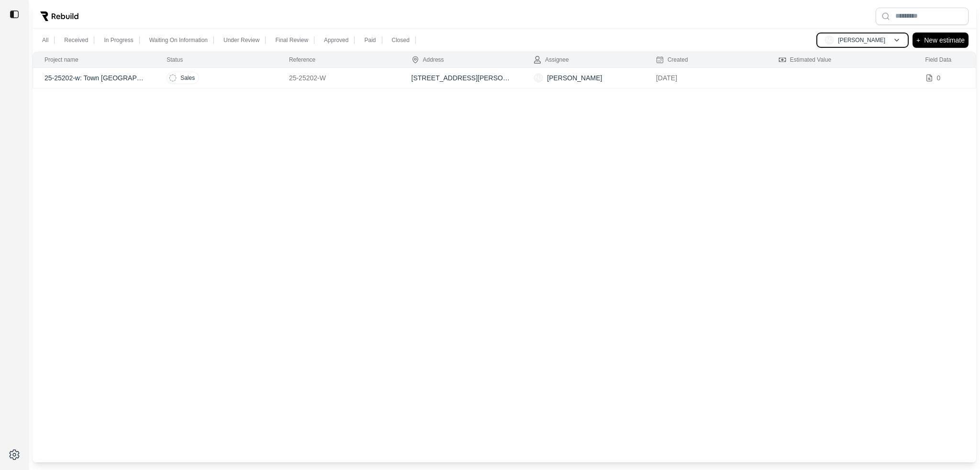  Describe the element at coordinates (302, 60) in the screenshot. I see `div: Reference` at that location.